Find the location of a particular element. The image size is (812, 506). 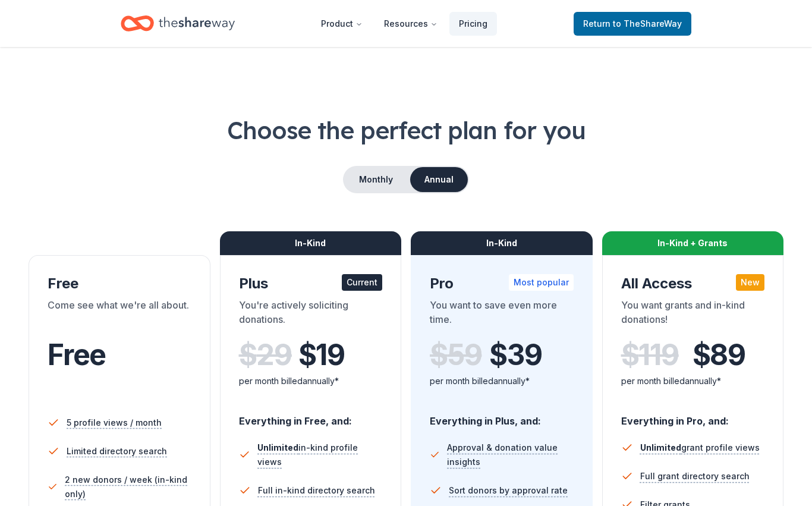

div: All Access is located at coordinates (693, 284).